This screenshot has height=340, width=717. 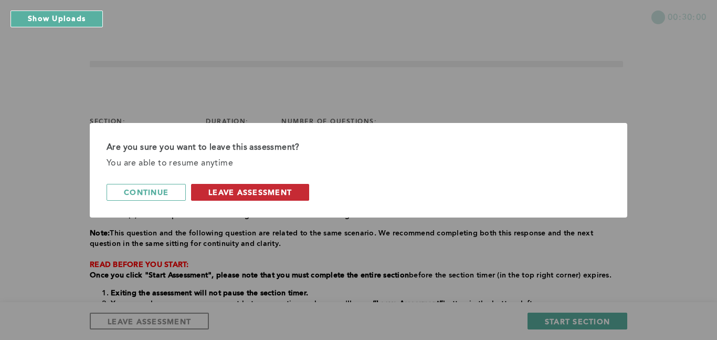 What do you see at coordinates (146, 192) in the screenshot?
I see `span: continue` at bounding box center [146, 192].